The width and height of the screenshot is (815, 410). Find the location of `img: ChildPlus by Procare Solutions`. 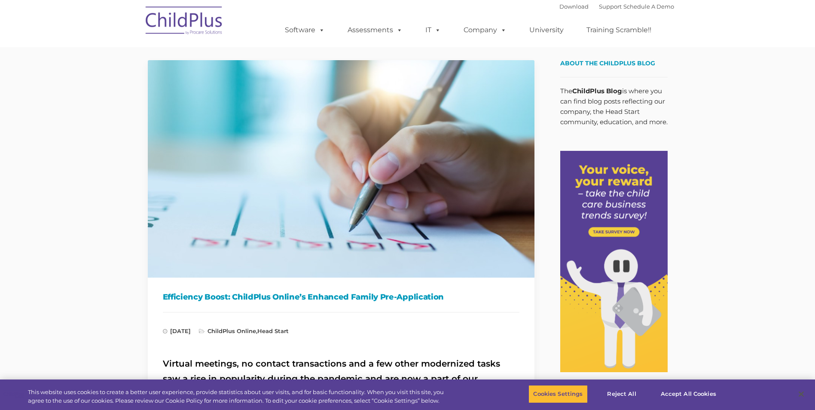

img: ChildPlus by Procare Solutions is located at coordinates (184, 22).